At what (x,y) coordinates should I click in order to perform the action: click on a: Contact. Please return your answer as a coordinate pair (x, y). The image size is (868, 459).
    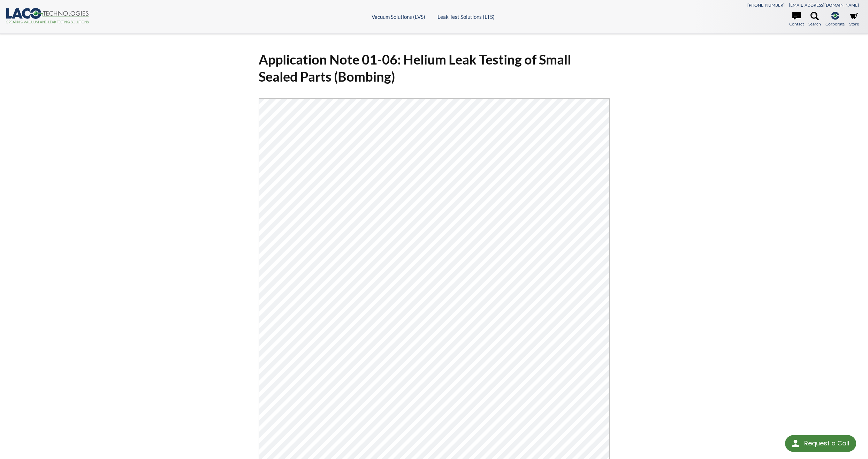
    Looking at the image, I should click on (796, 19).